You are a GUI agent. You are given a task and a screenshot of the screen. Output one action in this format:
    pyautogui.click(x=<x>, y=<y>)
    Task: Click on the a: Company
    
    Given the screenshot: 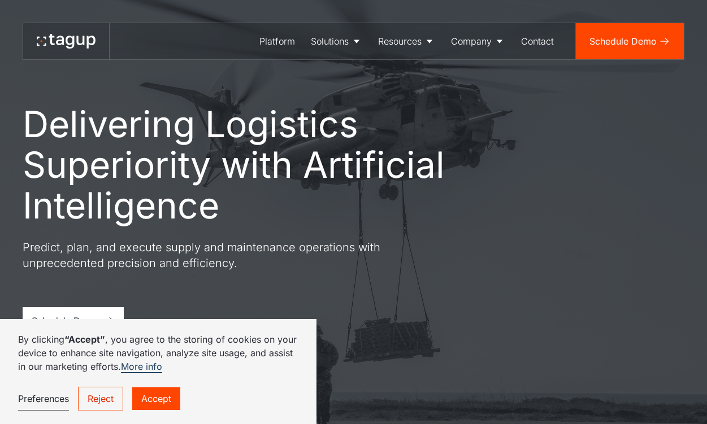 What is the action you would take?
    pyautogui.click(x=478, y=41)
    